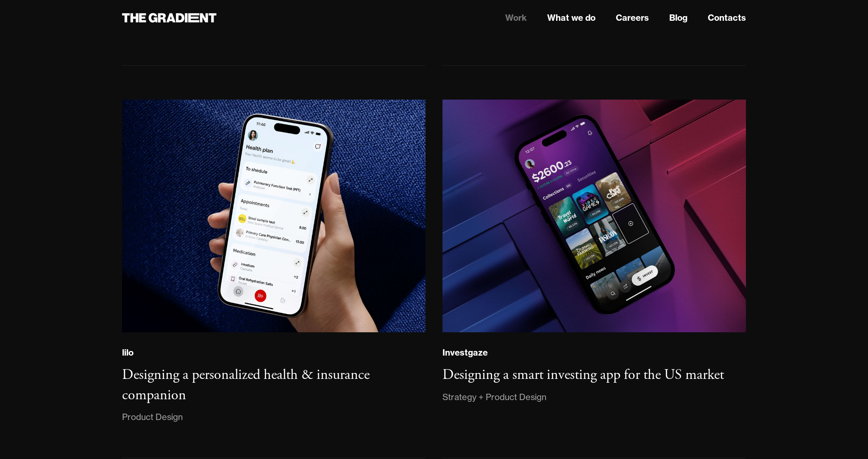 The image size is (868, 459). Describe the element at coordinates (632, 18) in the screenshot. I see `a: Careers` at that location.